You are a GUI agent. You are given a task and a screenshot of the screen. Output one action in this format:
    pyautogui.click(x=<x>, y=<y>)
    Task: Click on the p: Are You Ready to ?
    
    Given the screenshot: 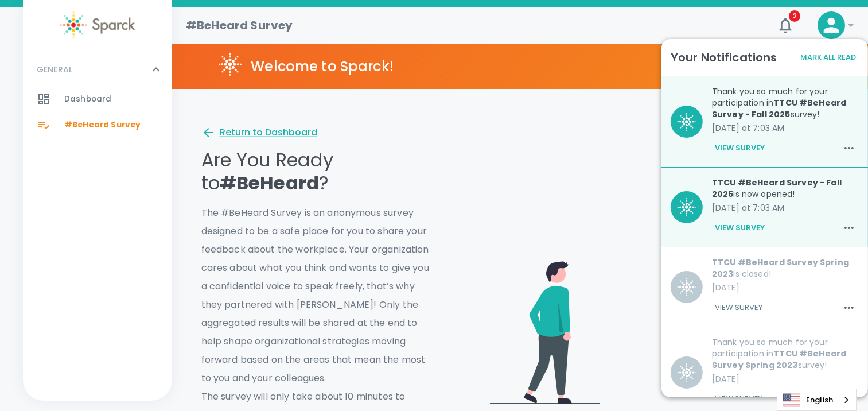 What is the action you would take?
    pyautogui.click(x=318, y=172)
    